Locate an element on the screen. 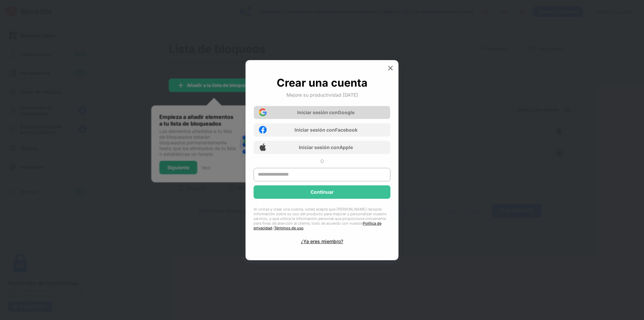 The image size is (644, 320). font: Continuar is located at coordinates (322, 192).